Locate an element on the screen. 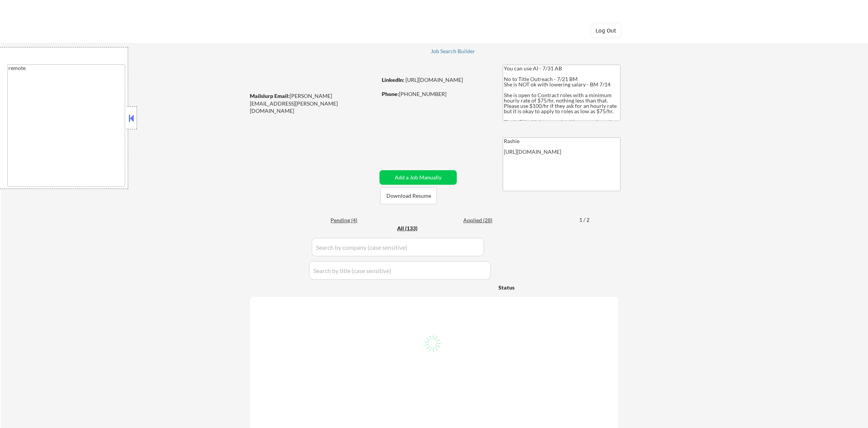 This screenshot has width=868, height=428. button: Log Out is located at coordinates (606, 30).